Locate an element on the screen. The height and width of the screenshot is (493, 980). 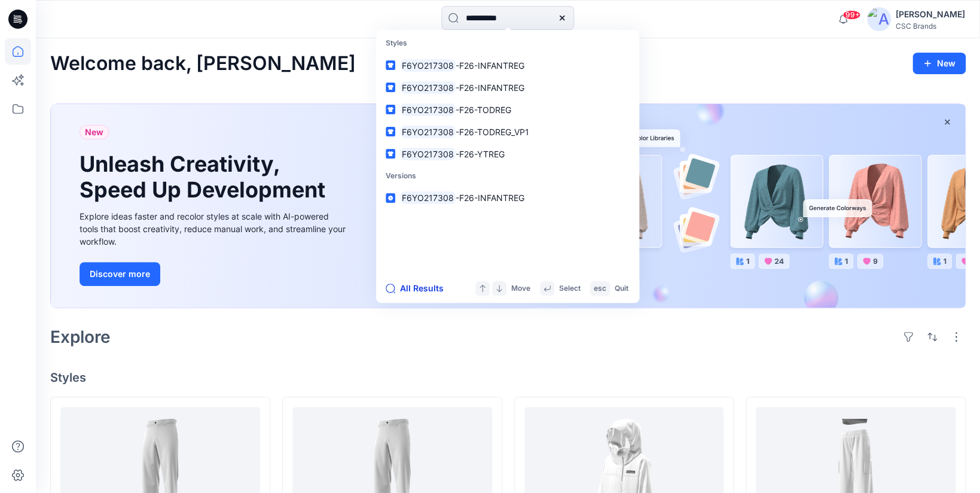
p: Select is located at coordinates (569, 288).